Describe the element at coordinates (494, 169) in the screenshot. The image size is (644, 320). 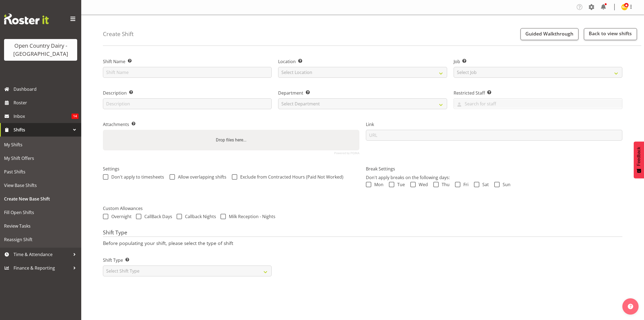
I see `label: Break Settings` at that location.